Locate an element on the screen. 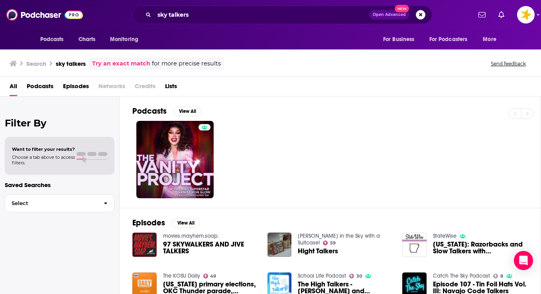 The image size is (541, 294). span: Hight Talkers is located at coordinates (318, 251).